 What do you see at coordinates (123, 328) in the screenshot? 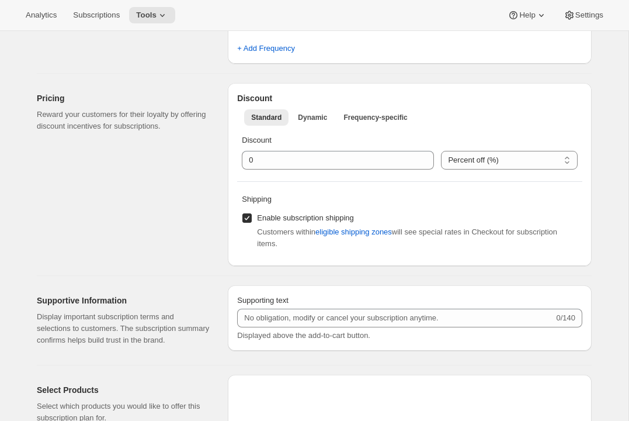
I see `p: Display important subscription terms and selections to customers. The subscription summary confir...` at bounding box center [123, 328].